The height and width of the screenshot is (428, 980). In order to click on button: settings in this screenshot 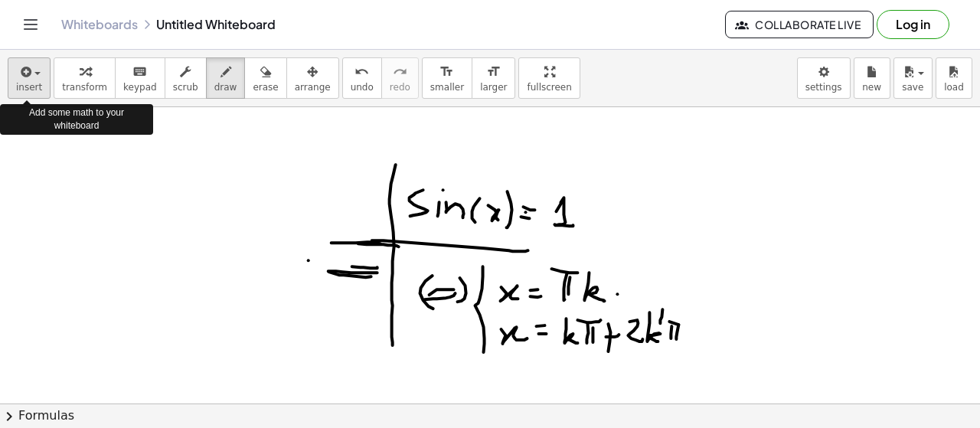, I will do `click(823, 78)`.